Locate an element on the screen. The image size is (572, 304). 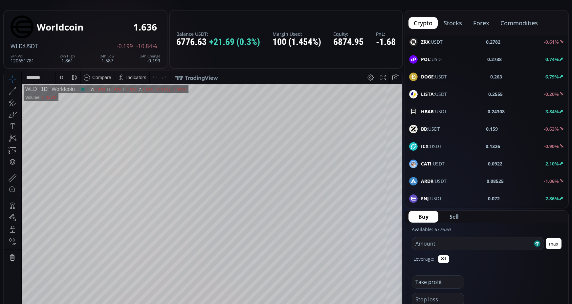
span: Sell is located at coordinates (454, 217).